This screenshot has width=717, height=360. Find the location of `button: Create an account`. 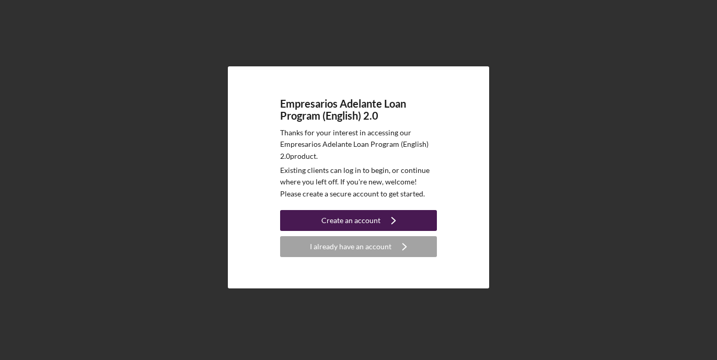

button: Create an account is located at coordinates (359, 221).